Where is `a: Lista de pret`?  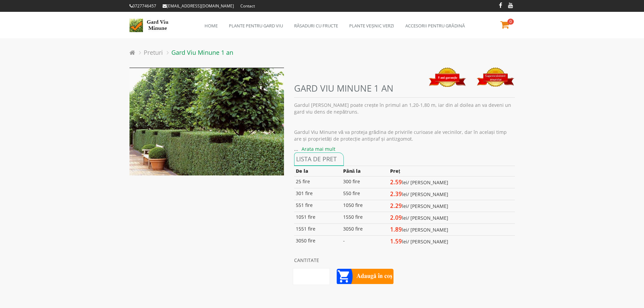
a: Lista de pret is located at coordinates (319, 160).